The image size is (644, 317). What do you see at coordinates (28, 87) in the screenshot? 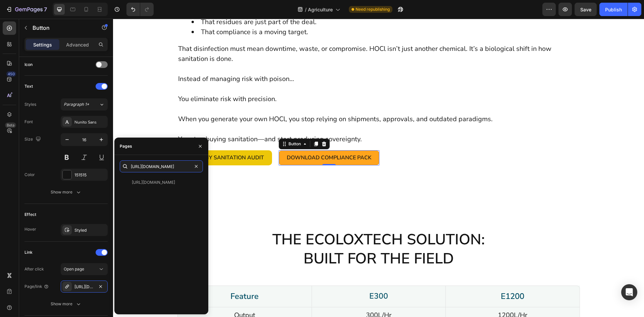
I see `div: Text` at bounding box center [28, 87].